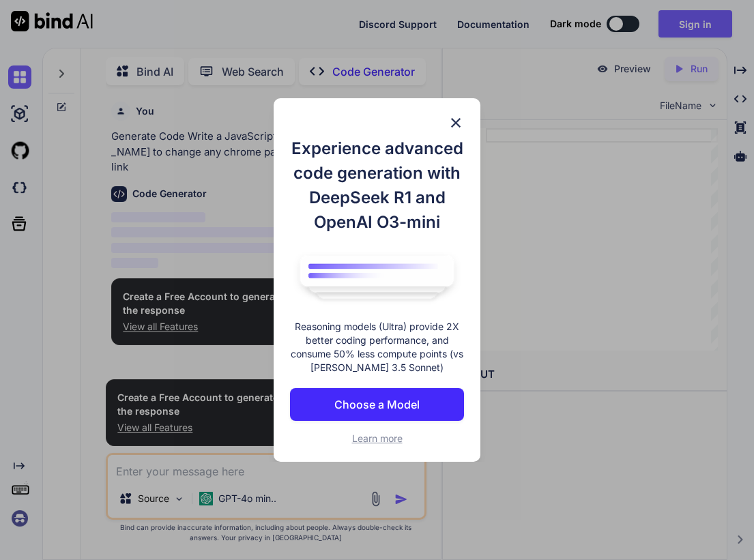 The image size is (754, 560). Describe the element at coordinates (456, 123) in the screenshot. I see `img: close` at that location.